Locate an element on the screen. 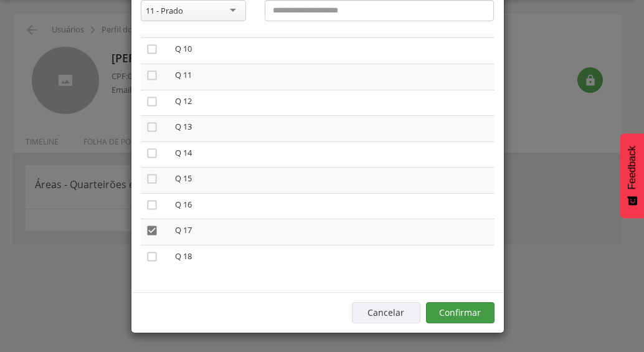 Image resolution: width=644 pixels, height=352 pixels. td: Q 18 is located at coordinates (332, 257).